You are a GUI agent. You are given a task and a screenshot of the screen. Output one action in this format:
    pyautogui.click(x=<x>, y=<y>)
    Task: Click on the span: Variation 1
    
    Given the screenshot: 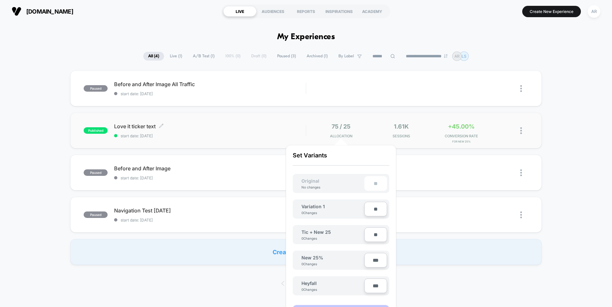 What is the action you would take?
    pyautogui.click(x=313, y=206)
    